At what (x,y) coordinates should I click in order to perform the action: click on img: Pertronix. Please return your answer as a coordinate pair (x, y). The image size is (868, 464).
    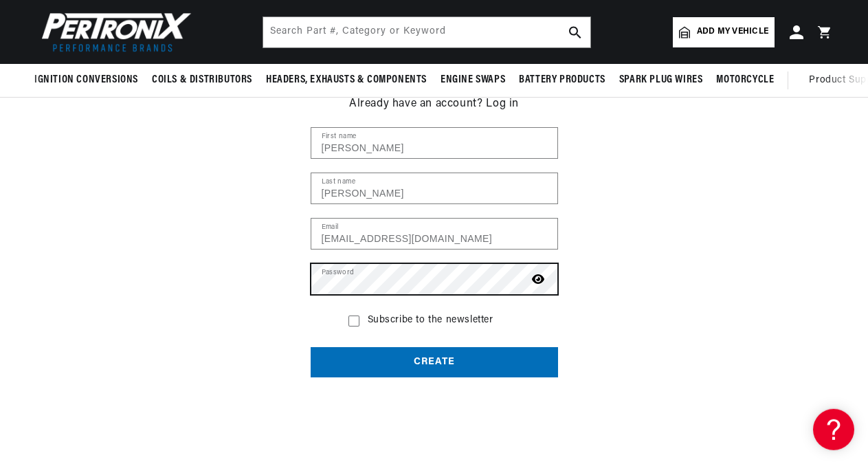
    Looking at the image, I should click on (114, 32).